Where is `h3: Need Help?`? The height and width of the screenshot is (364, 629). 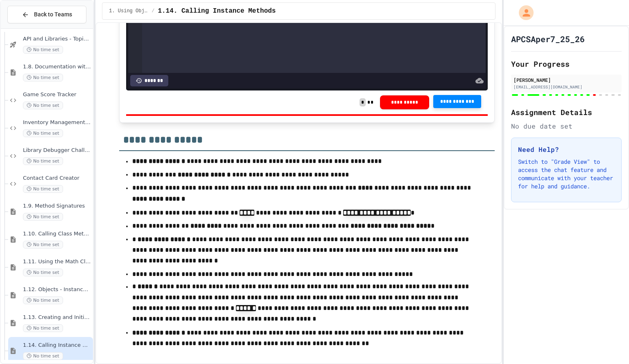
h3: Need Help? is located at coordinates (566, 149).